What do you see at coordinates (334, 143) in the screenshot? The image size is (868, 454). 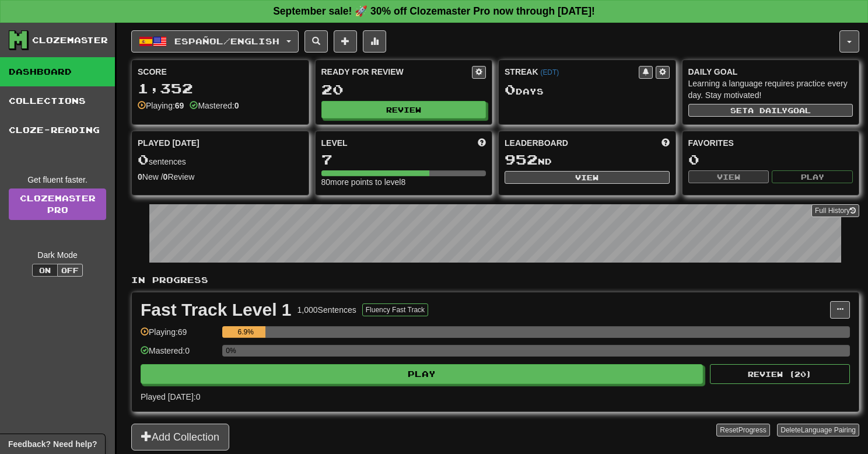 I see `span: Level` at bounding box center [334, 143].